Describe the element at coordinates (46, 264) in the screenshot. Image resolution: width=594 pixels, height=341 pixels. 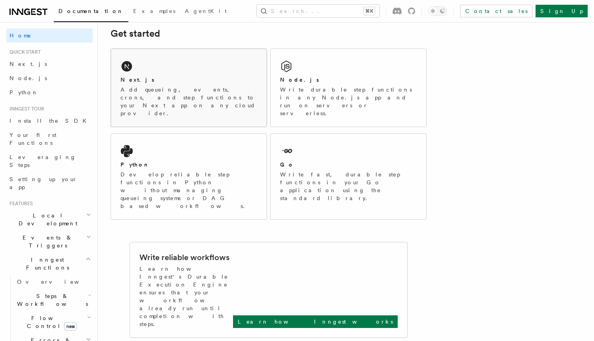
I see `span: Inngest Functions` at that location.